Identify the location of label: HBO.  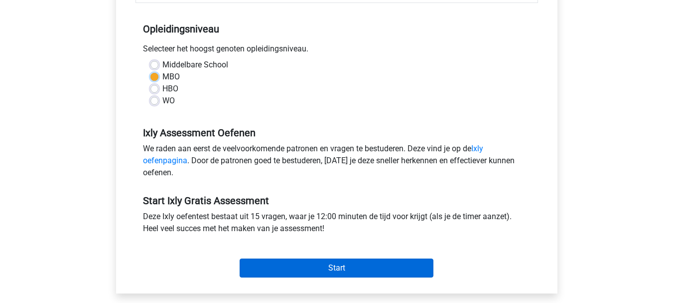
(170, 89).